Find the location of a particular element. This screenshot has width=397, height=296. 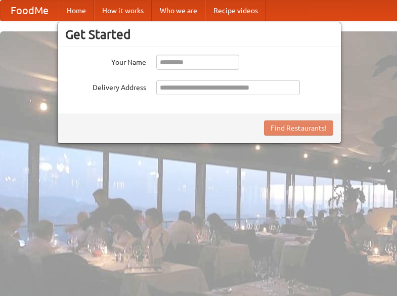

h3: Get Started is located at coordinates (199, 34).